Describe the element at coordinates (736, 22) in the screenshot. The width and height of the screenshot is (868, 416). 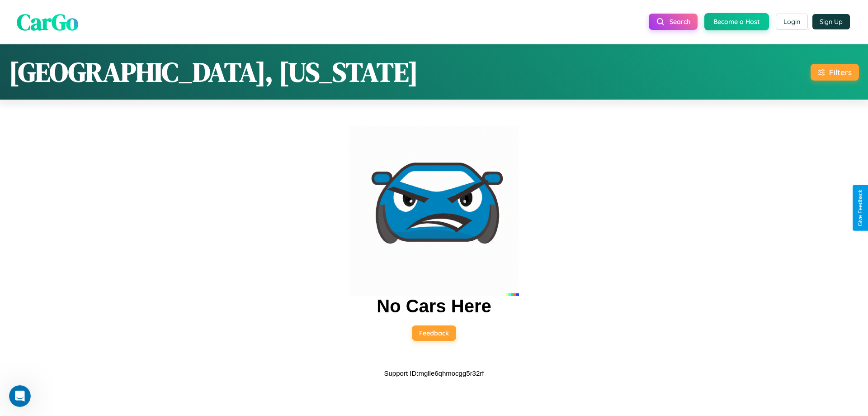
I see `button: Become a Host` at that location.